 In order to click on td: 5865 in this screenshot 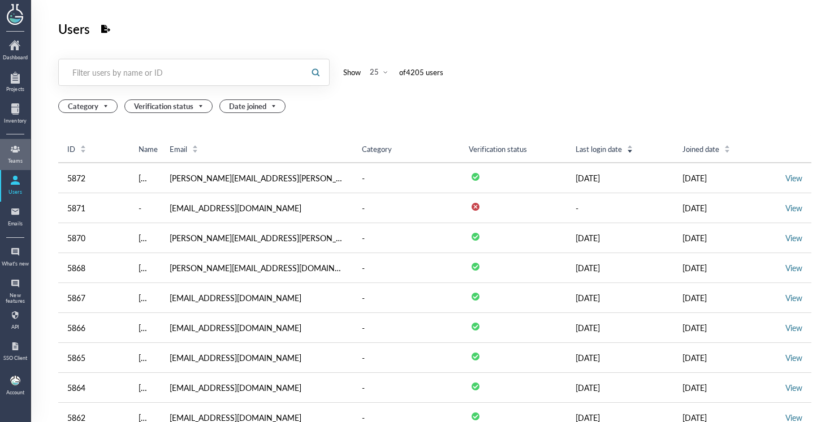, I will do `click(94, 358)`.